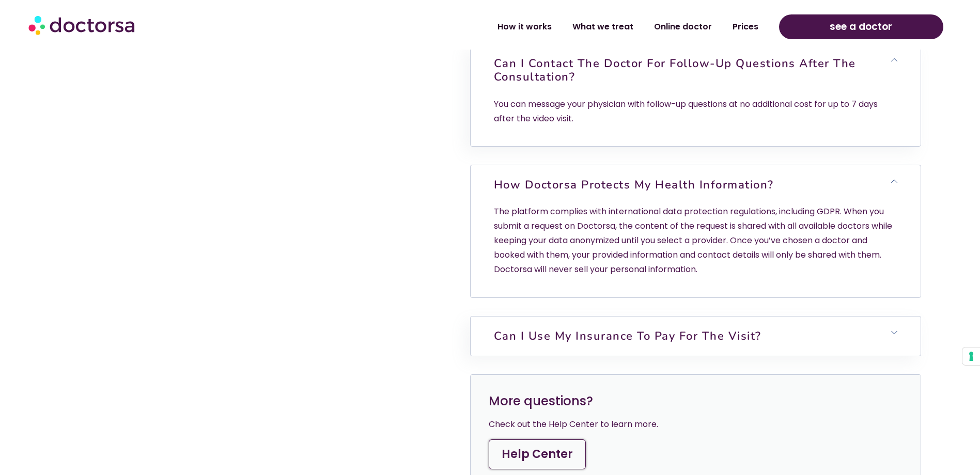 The width and height of the screenshot is (980, 475). What do you see at coordinates (696, 251) in the screenshot?
I see `div: How Doctorsa protects my health information?` at bounding box center [696, 251].